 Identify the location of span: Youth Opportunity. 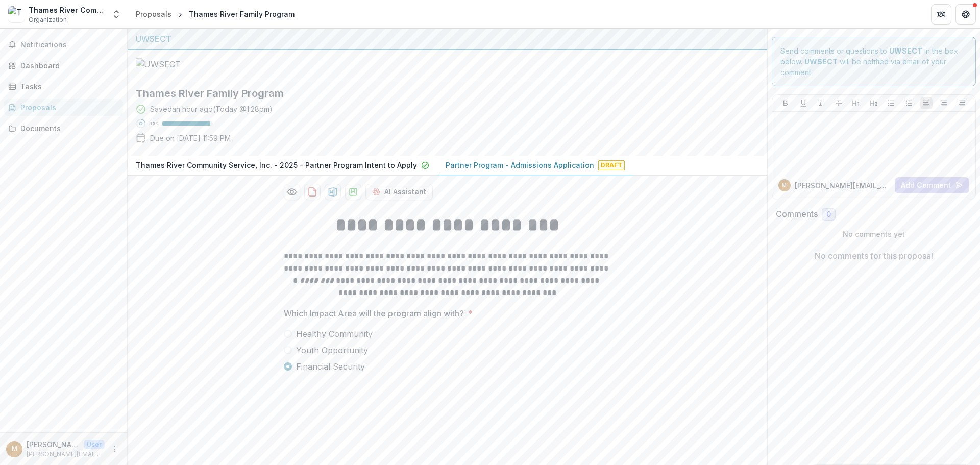
(332, 350).